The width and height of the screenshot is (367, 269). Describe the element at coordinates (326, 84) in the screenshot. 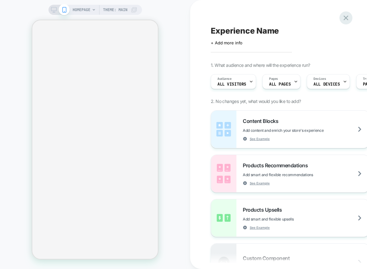

I see `span: ALL DEVICES` at that location.